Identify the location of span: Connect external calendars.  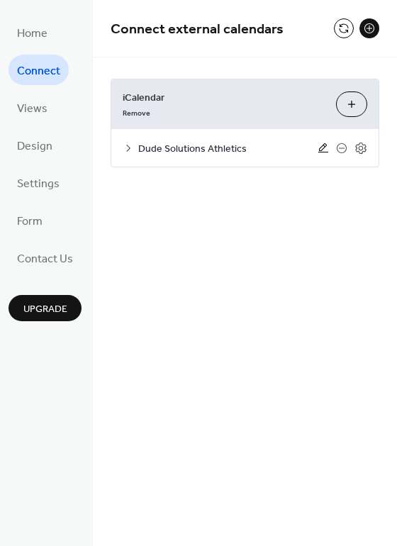
(197, 29).